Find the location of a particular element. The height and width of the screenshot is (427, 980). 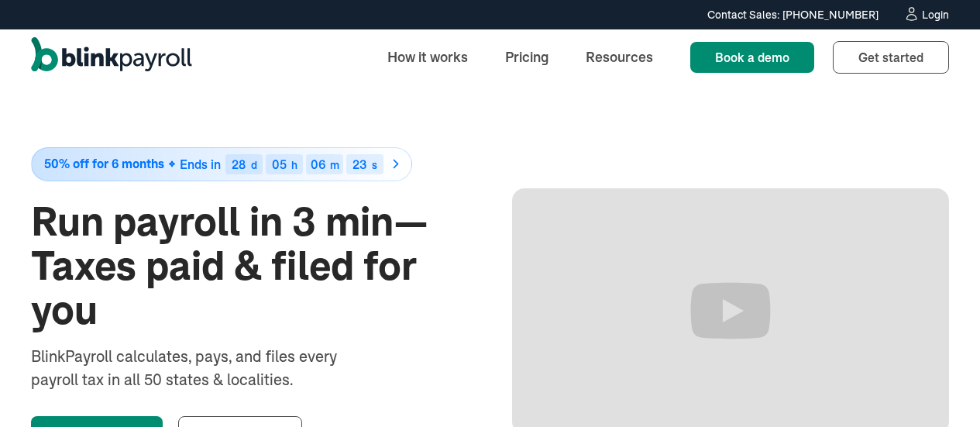

a: Pricing is located at coordinates (526, 57).